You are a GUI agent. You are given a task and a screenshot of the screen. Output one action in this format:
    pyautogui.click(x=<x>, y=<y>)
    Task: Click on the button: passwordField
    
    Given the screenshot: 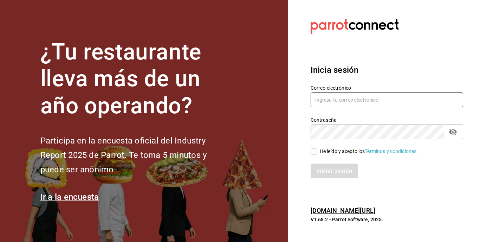 What is the action you would take?
    pyautogui.click(x=453, y=132)
    